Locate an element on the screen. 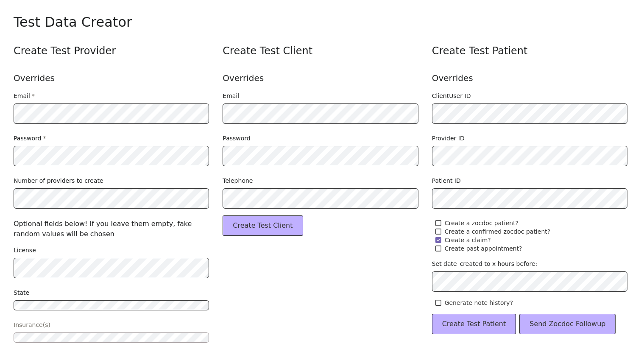 This screenshot has height=349, width=641. div: Test Data Creator is located at coordinates (320, 22).